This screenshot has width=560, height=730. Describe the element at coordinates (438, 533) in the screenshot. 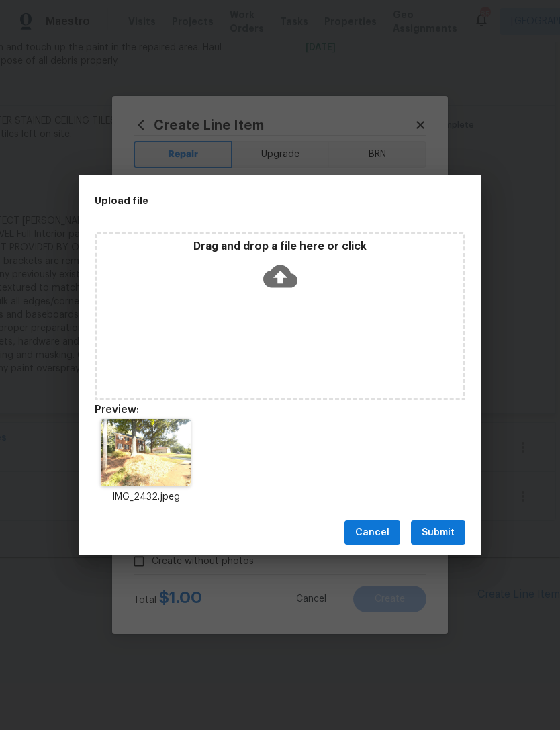

I see `span: Submit` at that location.